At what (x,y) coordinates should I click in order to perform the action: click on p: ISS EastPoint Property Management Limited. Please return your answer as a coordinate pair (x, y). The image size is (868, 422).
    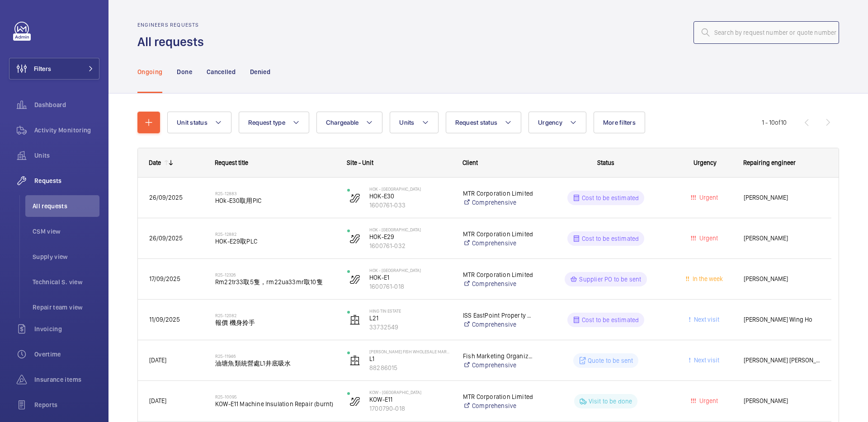
    Looking at the image, I should click on (499, 316).